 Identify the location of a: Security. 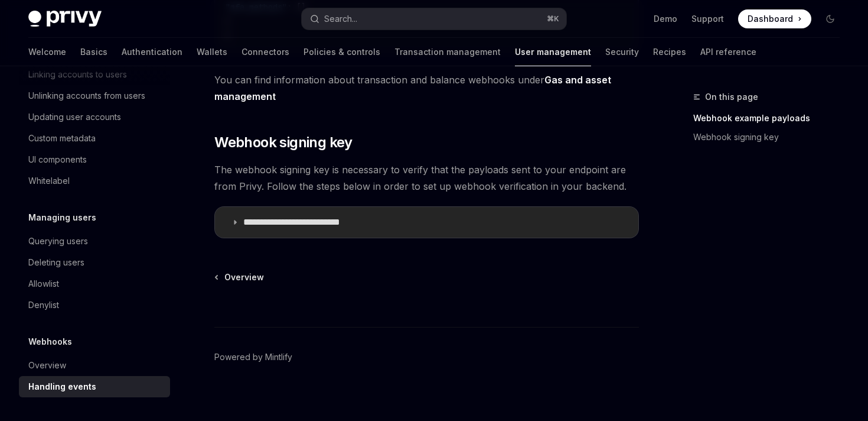
(622, 52).